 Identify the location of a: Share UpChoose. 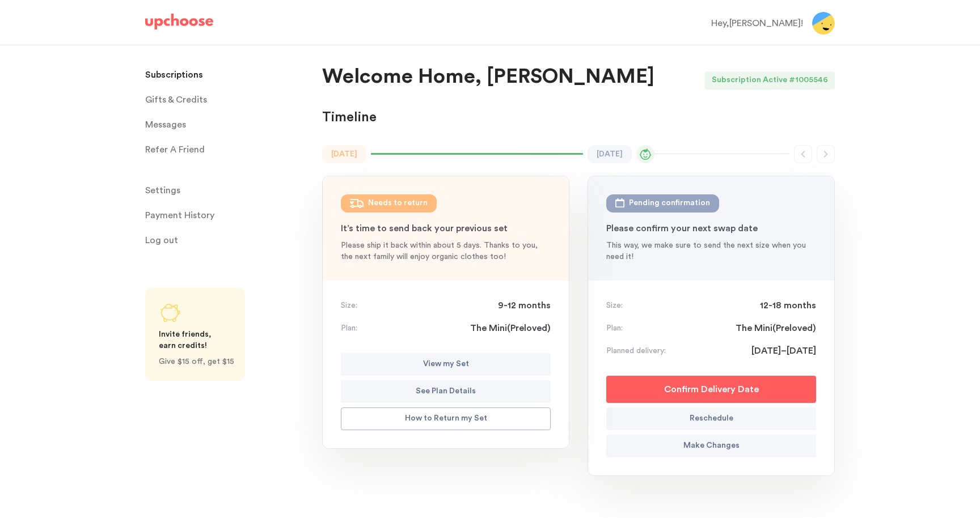
(195, 334).